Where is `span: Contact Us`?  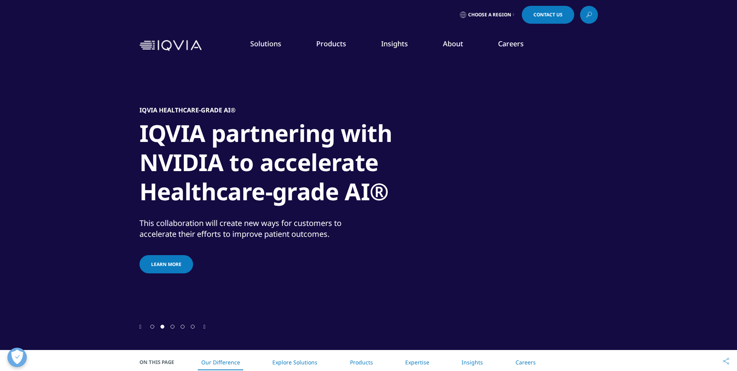
span: Contact Us is located at coordinates (548, 15).